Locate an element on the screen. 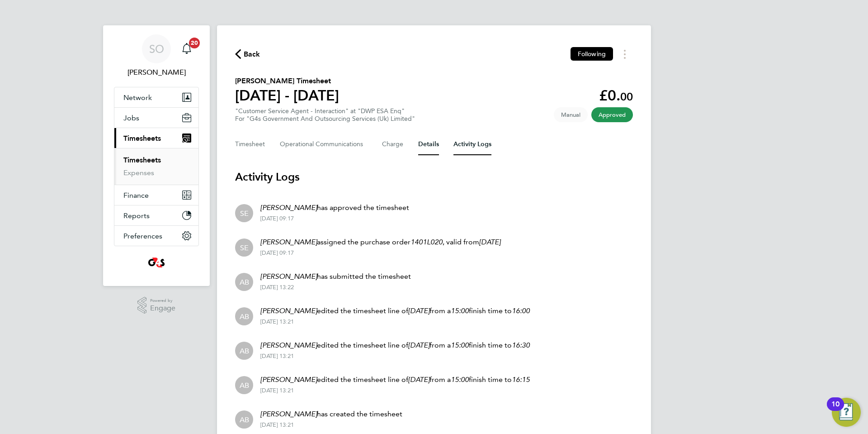 This screenshot has width=868, height=434. div: "Customer Service Agent - Interaction" at "DWP ESA Enq" is located at coordinates (325, 115).